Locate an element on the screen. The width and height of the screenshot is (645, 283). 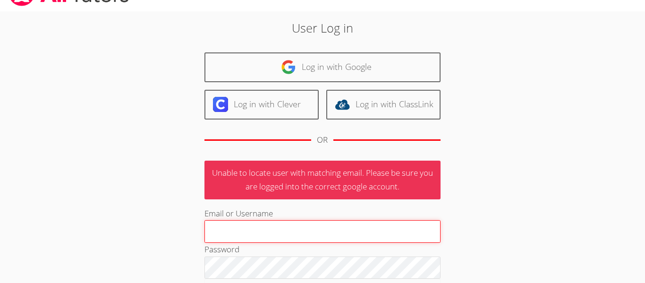
a: Log in with Clever is located at coordinates (262, 104).